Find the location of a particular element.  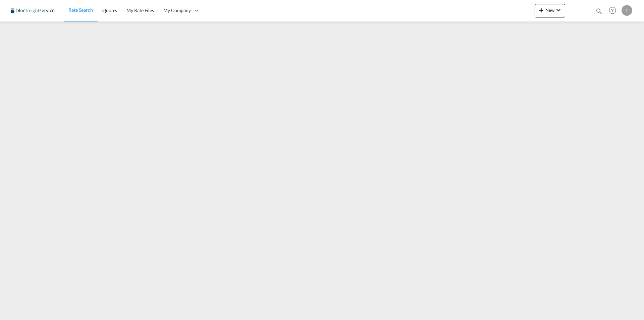

span: My Company is located at coordinates (177, 10).